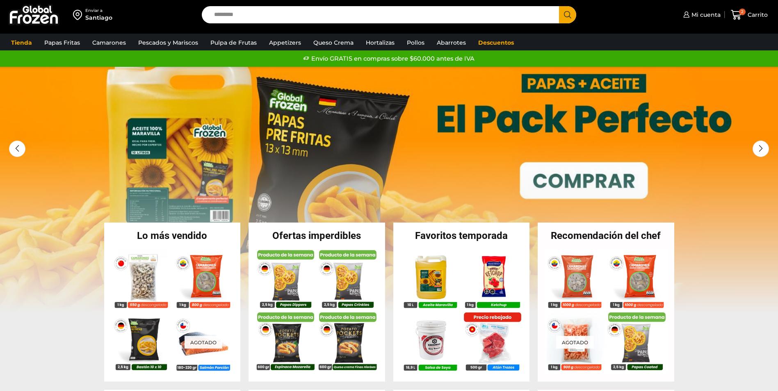 This screenshot has width=778, height=391. Describe the element at coordinates (568, 15) in the screenshot. I see `button: Search button` at that location.